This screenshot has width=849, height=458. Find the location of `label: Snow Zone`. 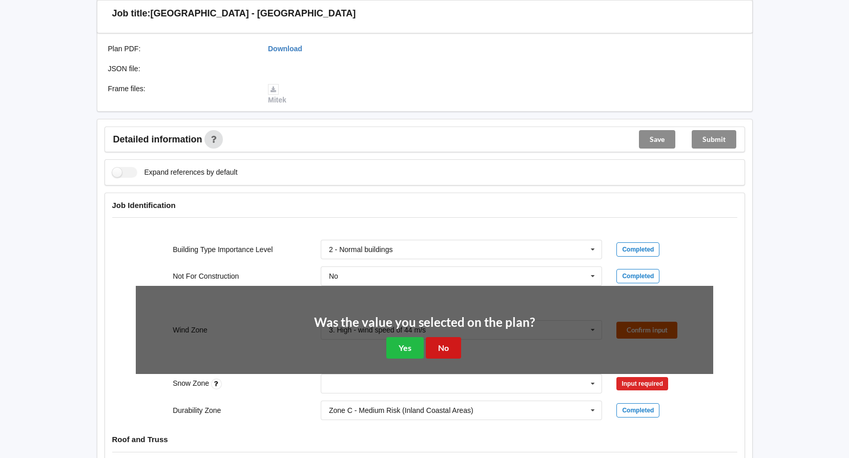

label: Snow Zone is located at coordinates (192, 383).